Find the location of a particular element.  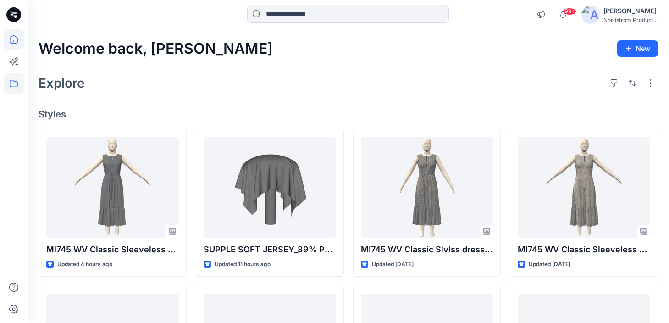

p: MI745 WV Classic Slvlss dress RC is located at coordinates (427, 250).